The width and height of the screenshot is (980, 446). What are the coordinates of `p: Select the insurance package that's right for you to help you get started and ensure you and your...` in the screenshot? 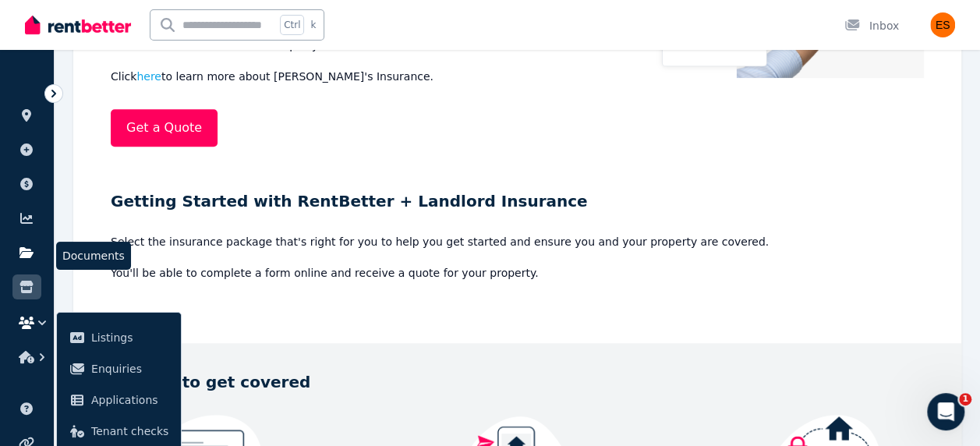 It's located at (517, 257).